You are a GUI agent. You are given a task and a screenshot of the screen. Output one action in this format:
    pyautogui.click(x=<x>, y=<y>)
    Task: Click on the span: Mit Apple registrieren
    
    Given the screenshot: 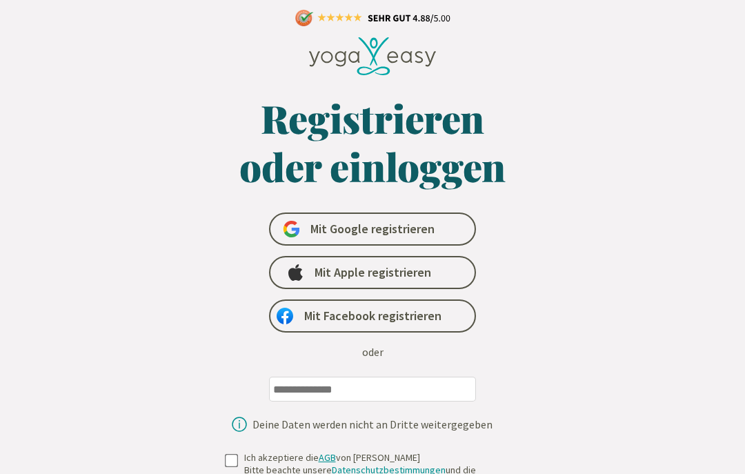 What is the action you would take?
    pyautogui.click(x=373, y=273)
    